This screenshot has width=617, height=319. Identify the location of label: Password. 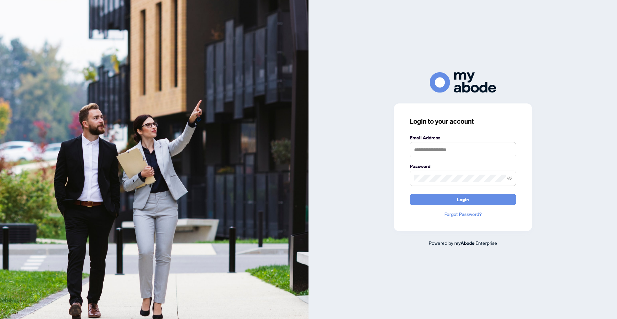
(463, 166).